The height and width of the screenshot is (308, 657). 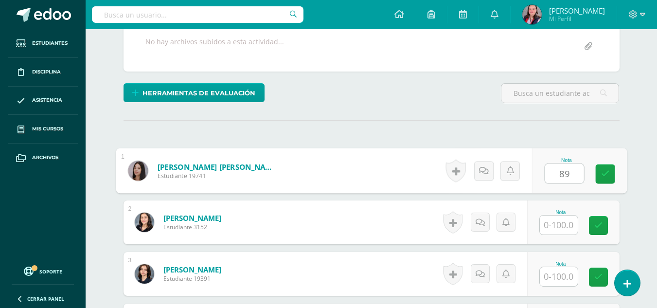 What do you see at coordinates (47, 100) in the screenshot?
I see `span: Asistencia` at bounding box center [47, 100].